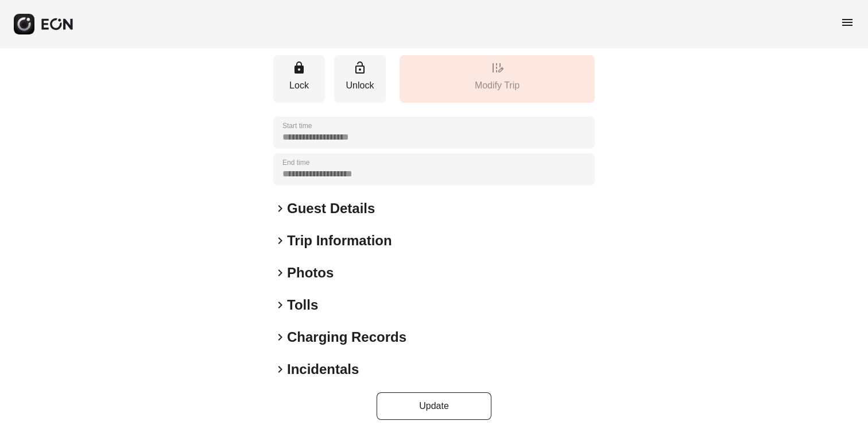  I want to click on h2: Charging Records, so click(347, 337).